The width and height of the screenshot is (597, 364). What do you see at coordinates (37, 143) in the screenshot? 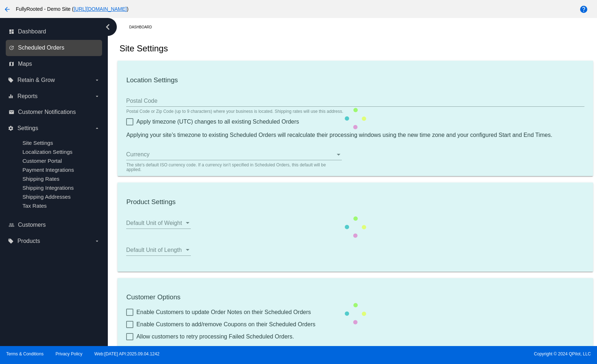
I see `a: Site Settings` at bounding box center [37, 143].